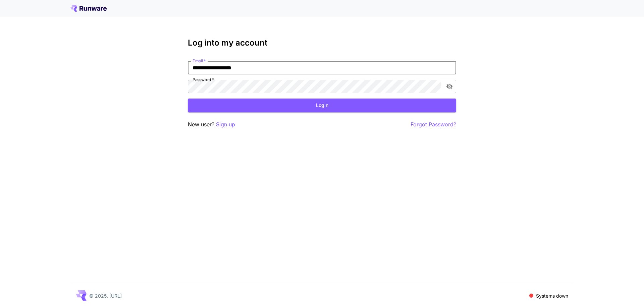 The width and height of the screenshot is (644, 308). I want to click on button: Login, so click(322, 106).